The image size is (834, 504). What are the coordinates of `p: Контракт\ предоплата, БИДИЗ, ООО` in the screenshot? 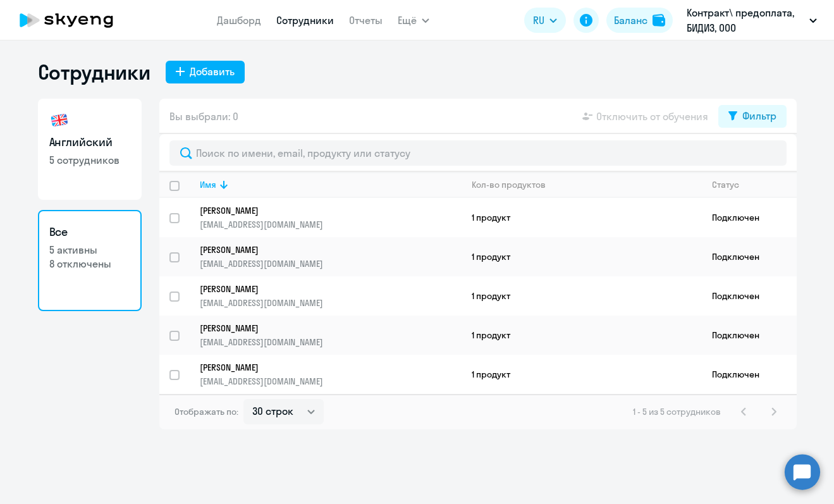 It's located at (745, 20).